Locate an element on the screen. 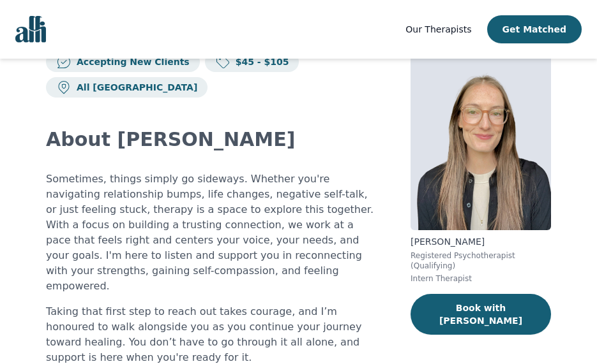  p: Intern Therapist is located at coordinates (481, 279).